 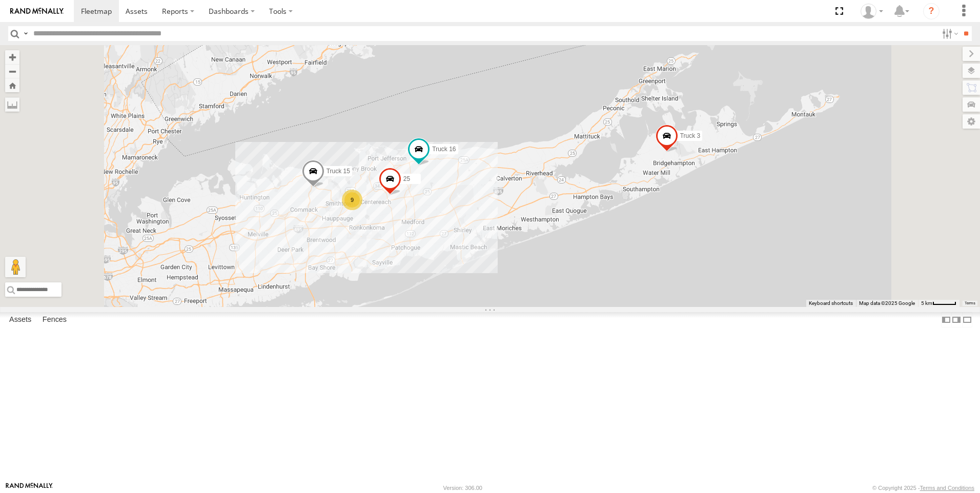 I want to click on label: Map Settings, so click(x=970, y=121).